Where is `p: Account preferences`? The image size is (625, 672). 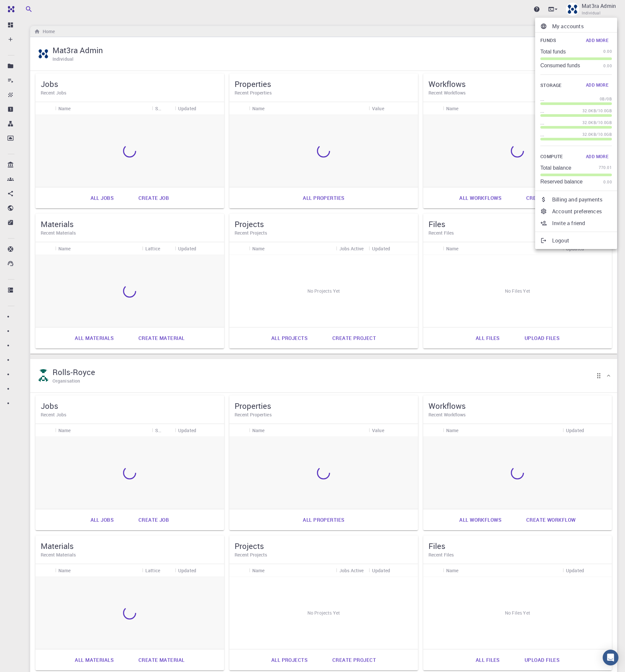
p: Account preferences is located at coordinates (582, 211).